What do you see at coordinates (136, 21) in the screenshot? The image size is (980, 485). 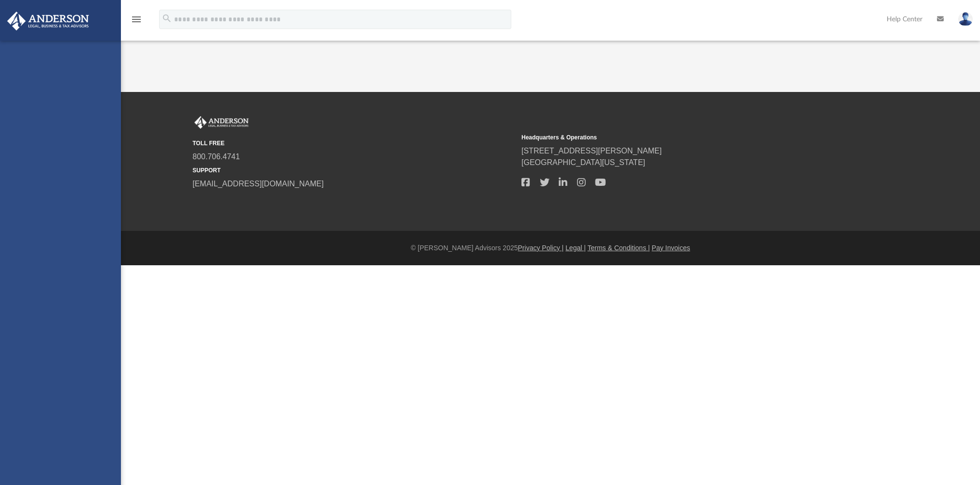 I see `a: menu` at bounding box center [136, 21].